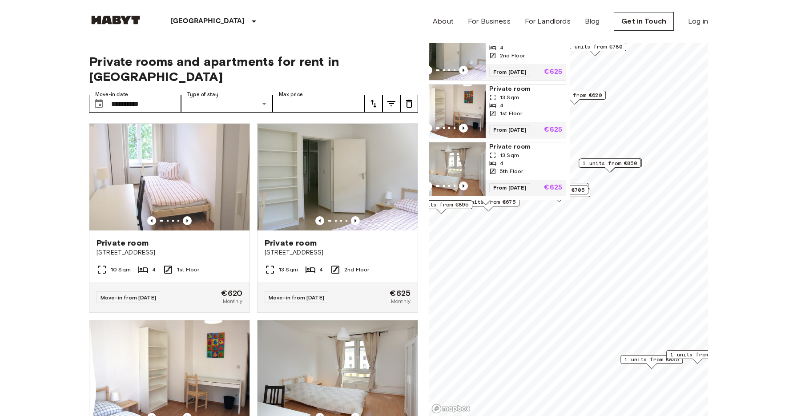 The height and width of the screenshot is (416, 797). I want to click on a: Marketing picture of unit DE-01-193-03MPrevious imagePrevious imagePrivate room13 Sqm45th FloorFr..., so click(486, 169).